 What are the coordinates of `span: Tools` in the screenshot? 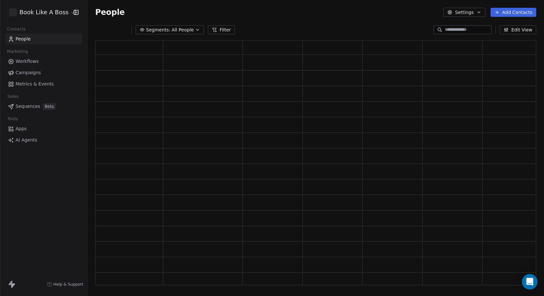 It's located at (12, 119).